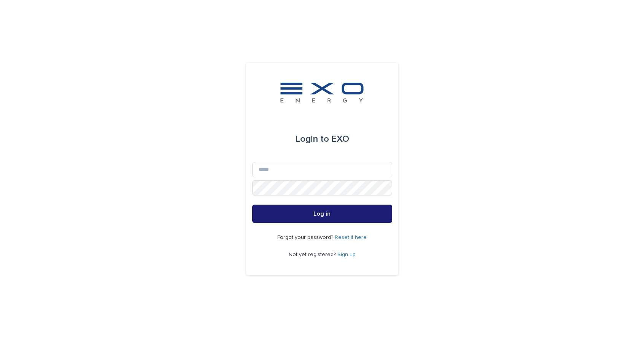 The image size is (644, 338). I want to click on a: Sign up, so click(347, 255).